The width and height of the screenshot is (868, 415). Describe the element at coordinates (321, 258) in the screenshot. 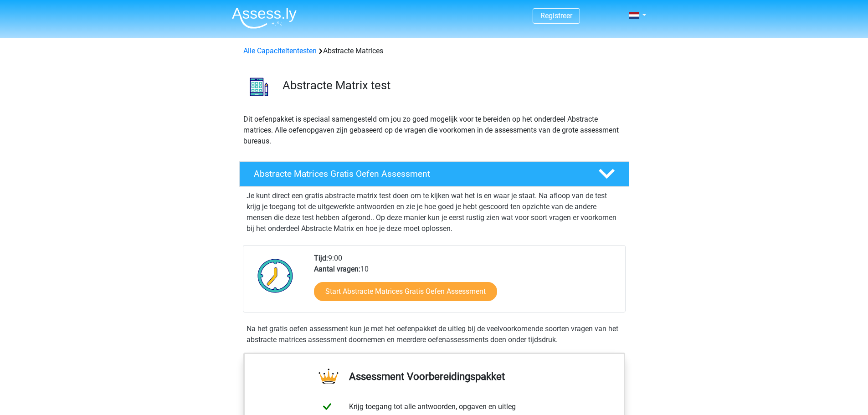

I see `b: Tijd:` at that location.